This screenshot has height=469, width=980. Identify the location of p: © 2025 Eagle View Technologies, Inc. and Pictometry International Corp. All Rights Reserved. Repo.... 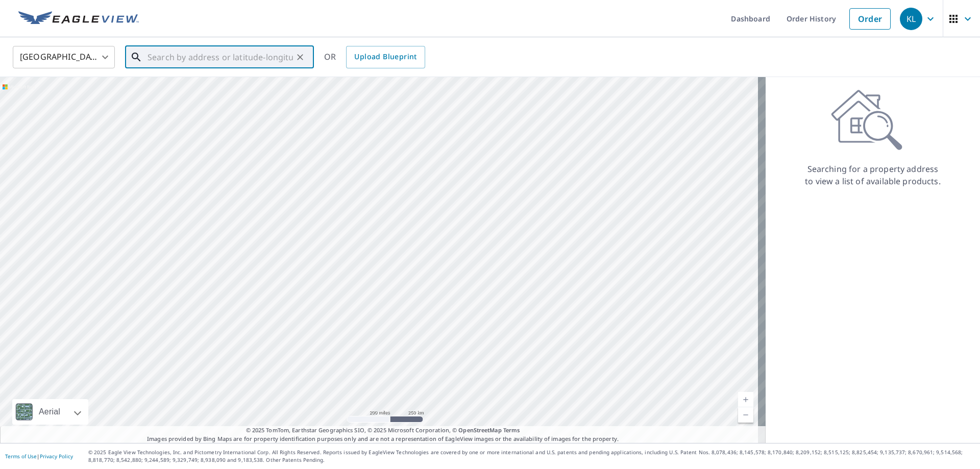
(531, 456).